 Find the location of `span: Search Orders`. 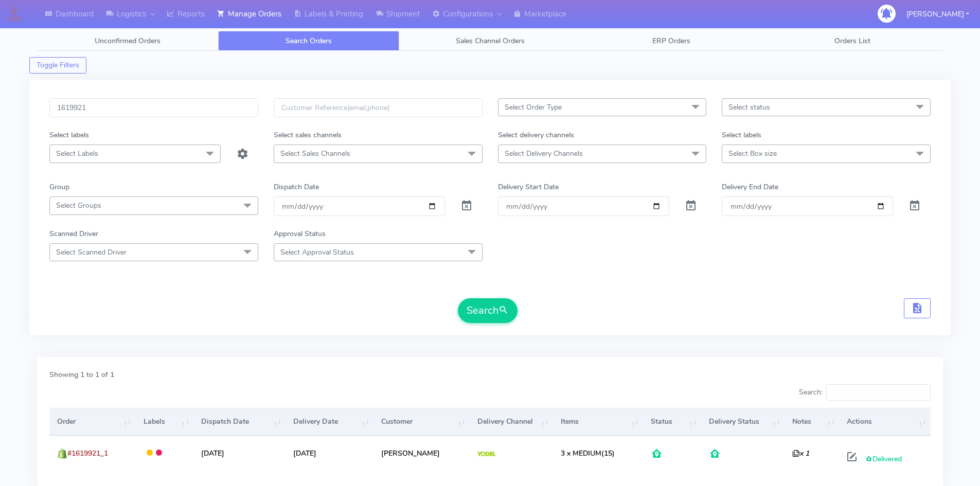

span: Search Orders is located at coordinates (309, 41).